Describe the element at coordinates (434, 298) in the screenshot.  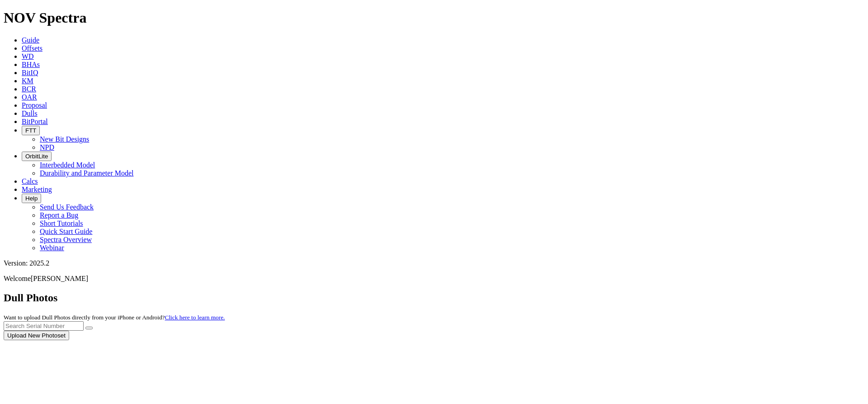
I see `h2: Dull Photos` at that location.